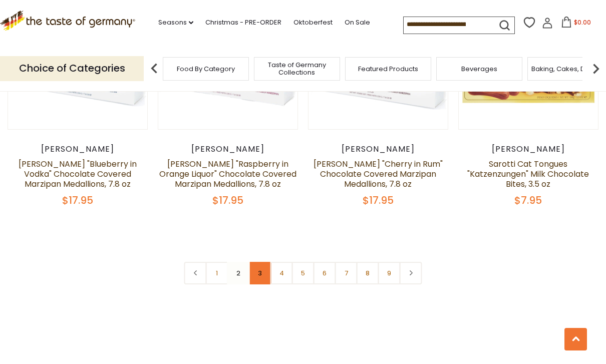 The image size is (606, 364). What do you see at coordinates (297, 69) in the screenshot?
I see `a: Taste of Germany Collections` at bounding box center [297, 69].